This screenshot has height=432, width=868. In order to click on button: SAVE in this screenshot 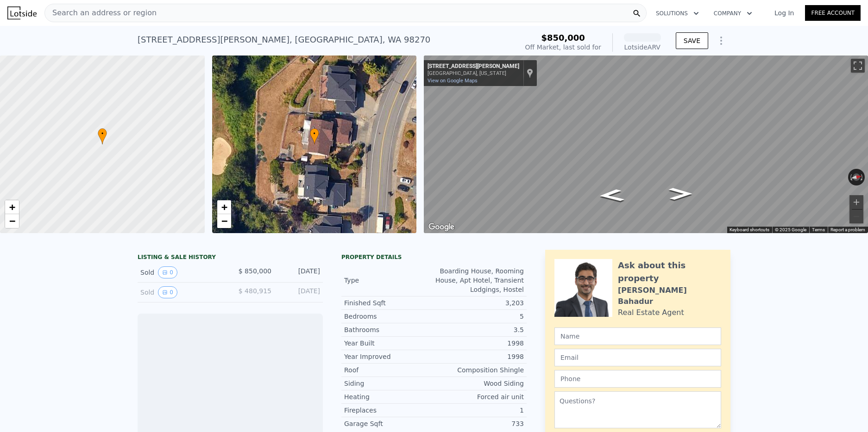, I will do `click(692, 41)`.